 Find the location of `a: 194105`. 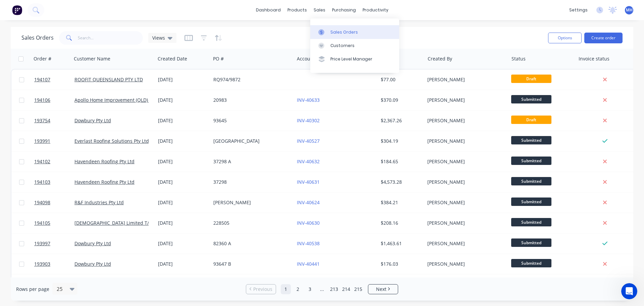

a: 194105 is located at coordinates (55, 223).